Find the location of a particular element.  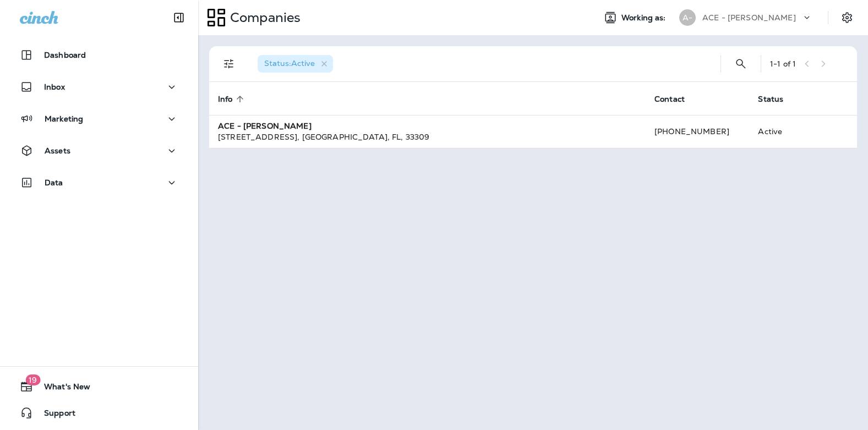

button: Settings is located at coordinates (848, 18).